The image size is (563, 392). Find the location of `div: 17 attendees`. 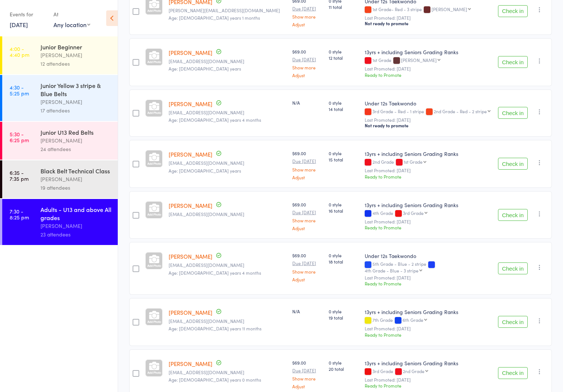

div: 17 attendees is located at coordinates (76, 110).